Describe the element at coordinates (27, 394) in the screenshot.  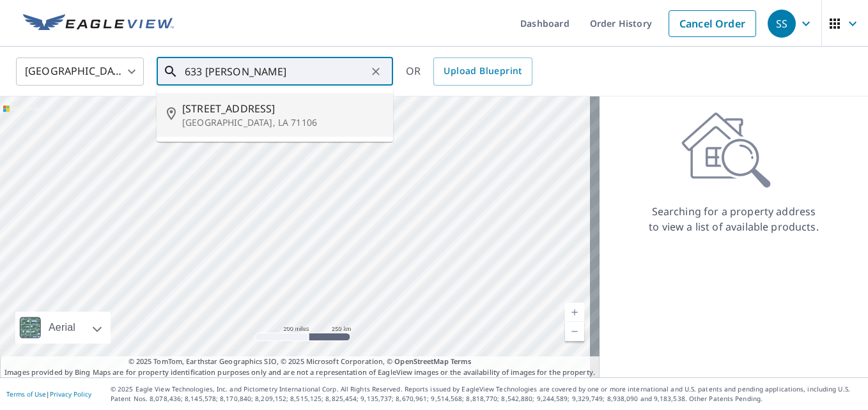
I see `a: Terms of Use` at that location.